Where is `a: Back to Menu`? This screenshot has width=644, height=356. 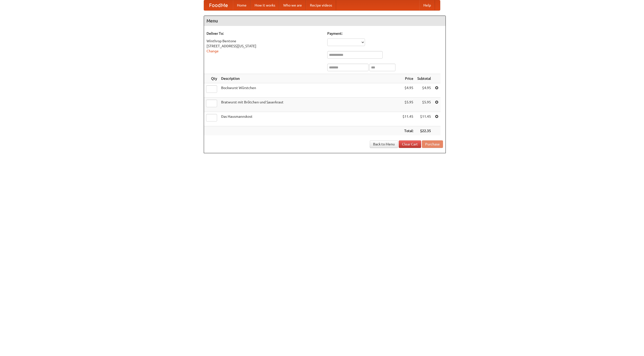 a: Back to Menu is located at coordinates (384, 144).